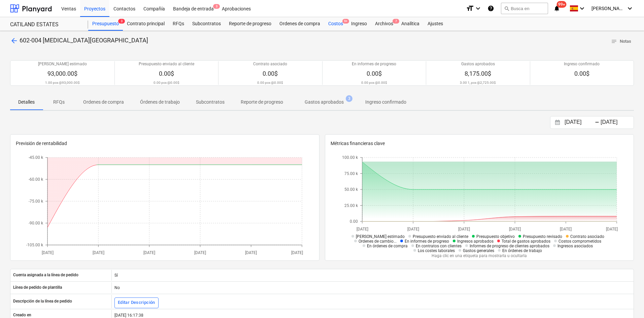  I want to click on span: Presupuesto enviado al cliente, so click(440, 236).